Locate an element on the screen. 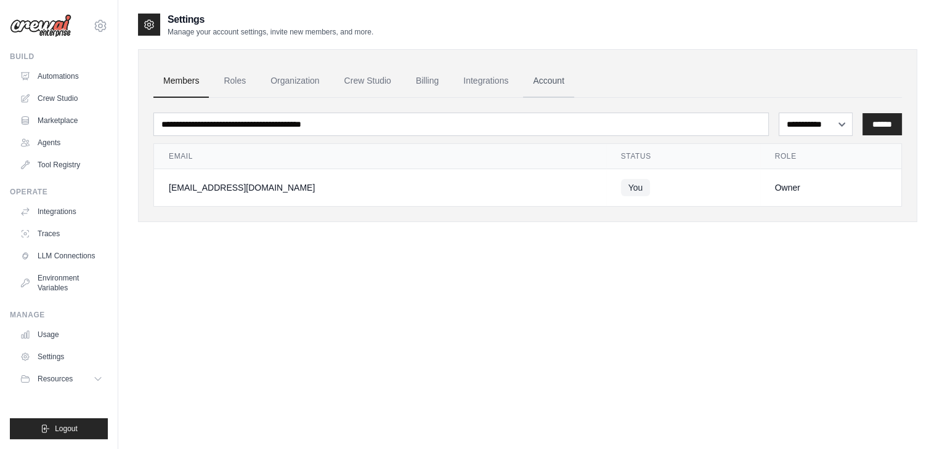 The width and height of the screenshot is (937, 449). th: Role is located at coordinates (831, 156).